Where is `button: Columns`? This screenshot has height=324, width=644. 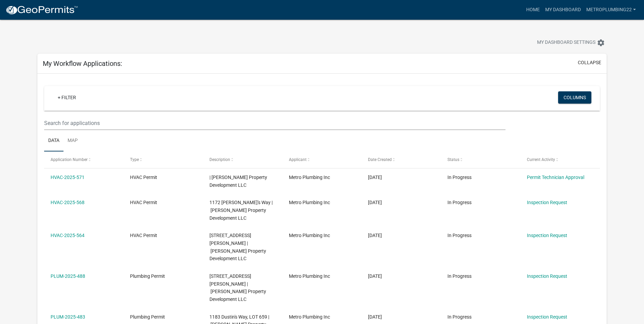
button: Columns is located at coordinates (575, 98).